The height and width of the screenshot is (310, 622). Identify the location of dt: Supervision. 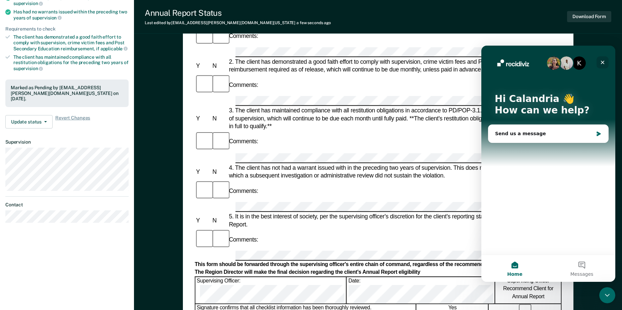
(67, 142).